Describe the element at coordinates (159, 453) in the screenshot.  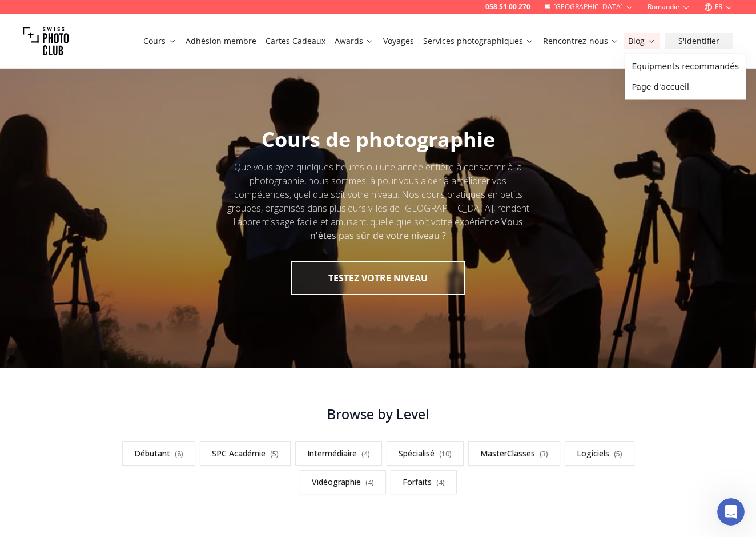
I see `a: Débutant(8)` at that location.